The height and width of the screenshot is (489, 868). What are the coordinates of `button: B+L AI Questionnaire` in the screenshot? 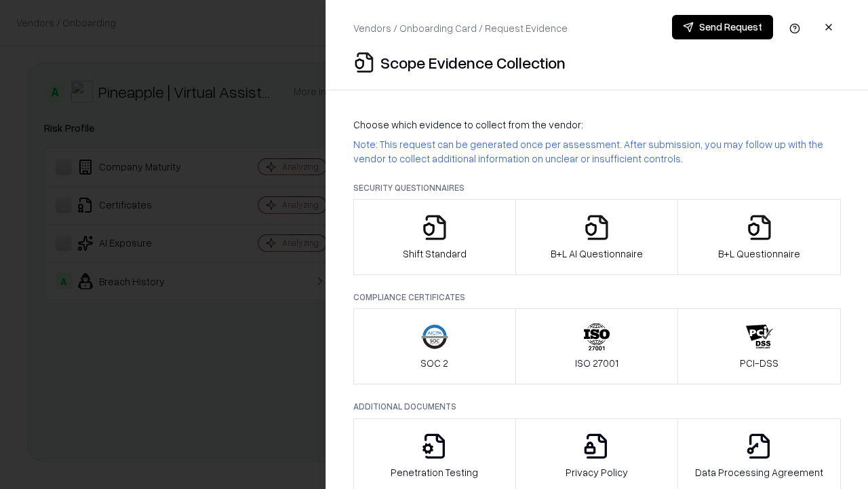 It's located at (597, 237).